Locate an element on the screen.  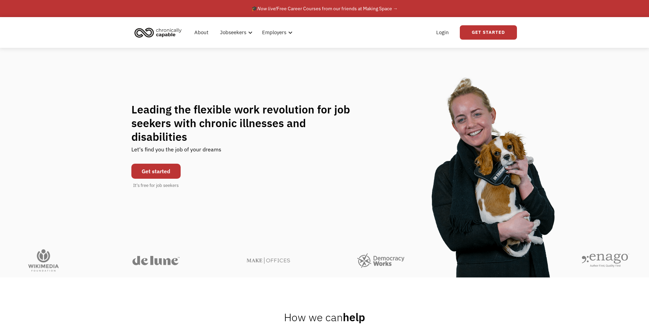
div: It's free for job seekers is located at coordinates (156, 186).